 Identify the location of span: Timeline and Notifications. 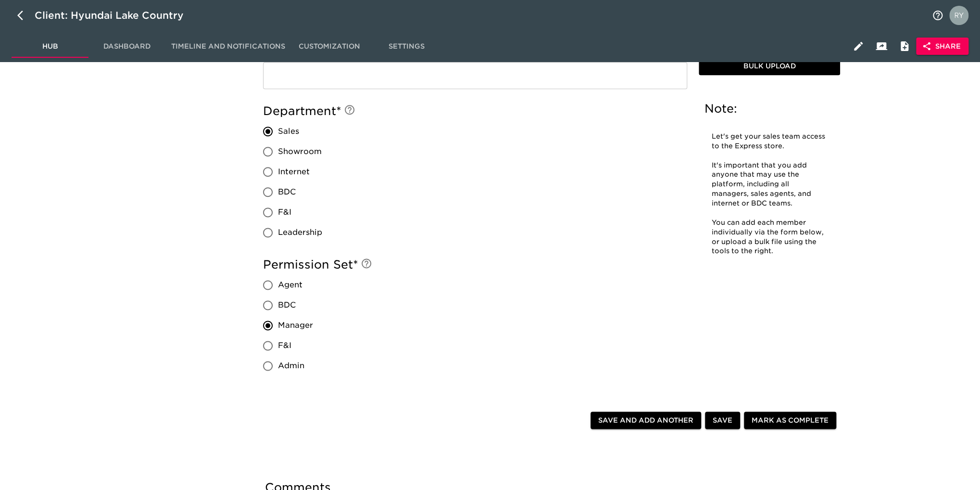
(228, 46).